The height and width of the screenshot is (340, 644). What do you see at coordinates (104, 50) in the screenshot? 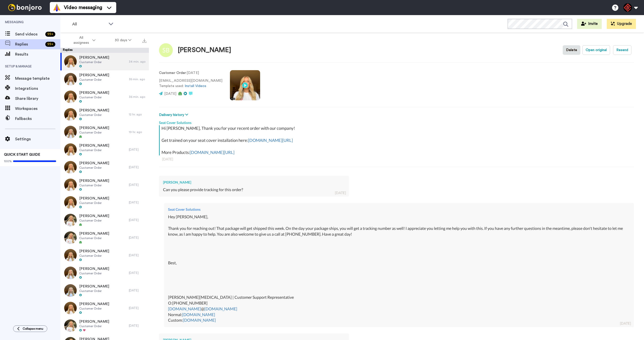
I see `div: Replies` at bounding box center [104, 50].